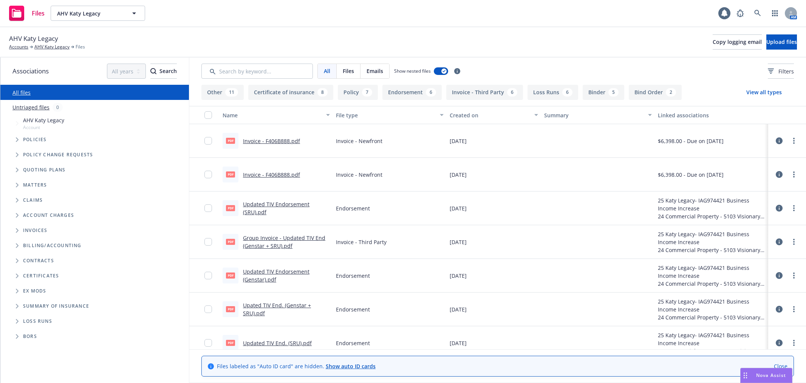 The height and width of the screenshot is (383, 806). Describe the element at coordinates (30, 336) in the screenshot. I see `span: BORs` at that location.